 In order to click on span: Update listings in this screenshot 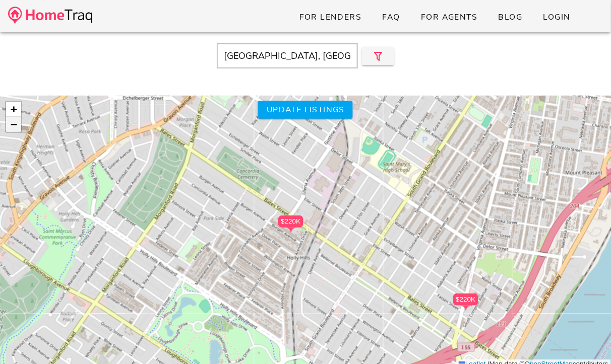, I will do `click(305, 110)`.